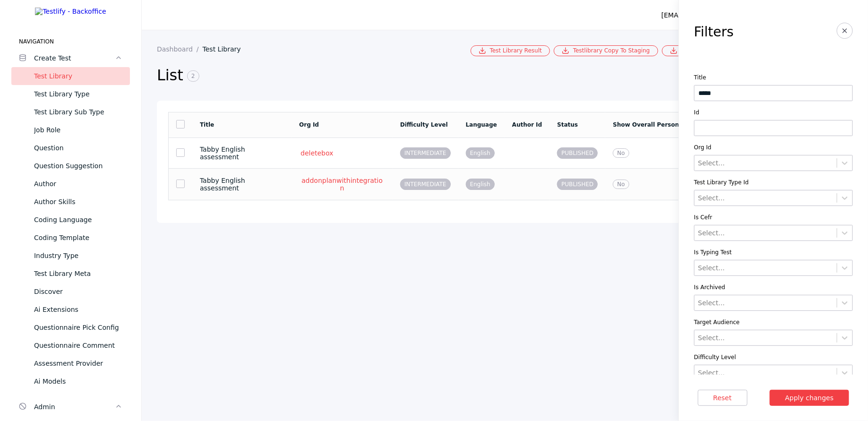 This screenshot has height=421, width=868. What do you see at coordinates (74, 406) in the screenshot?
I see `div: Admin` at bounding box center [74, 406].